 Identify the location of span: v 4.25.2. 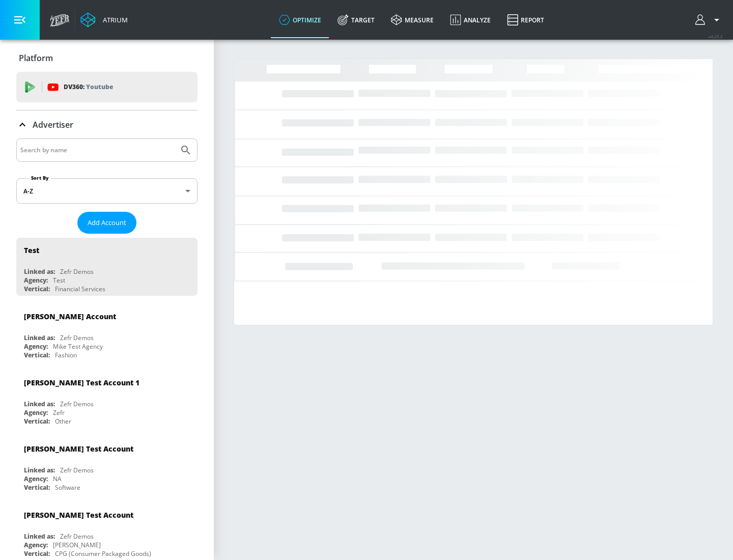
(715, 36).